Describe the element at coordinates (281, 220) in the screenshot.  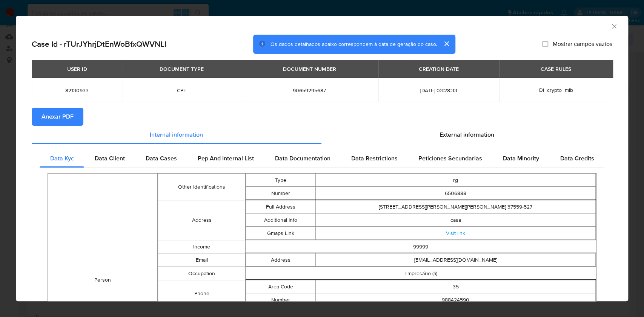
I see `td: Additional Info` at that location.